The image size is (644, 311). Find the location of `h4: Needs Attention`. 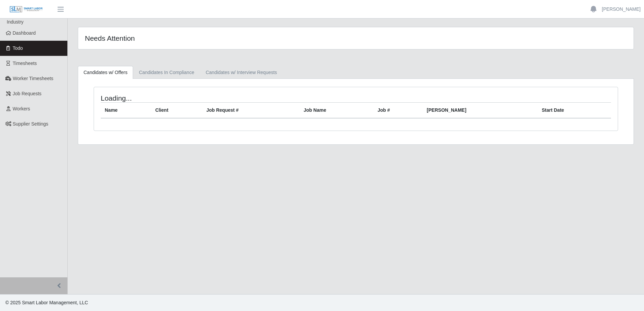

h4: Needs Attention is located at coordinates (195, 38).